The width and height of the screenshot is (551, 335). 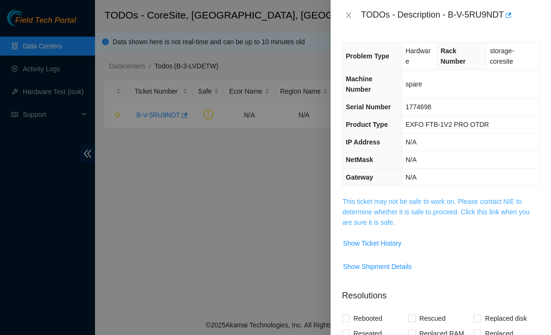 What do you see at coordinates (367, 124) in the screenshot?
I see `span: Product Type` at bounding box center [367, 124].